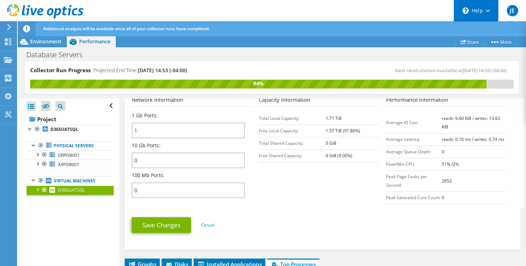  I want to click on td: Peak Saturated Core Count:, so click(414, 197).